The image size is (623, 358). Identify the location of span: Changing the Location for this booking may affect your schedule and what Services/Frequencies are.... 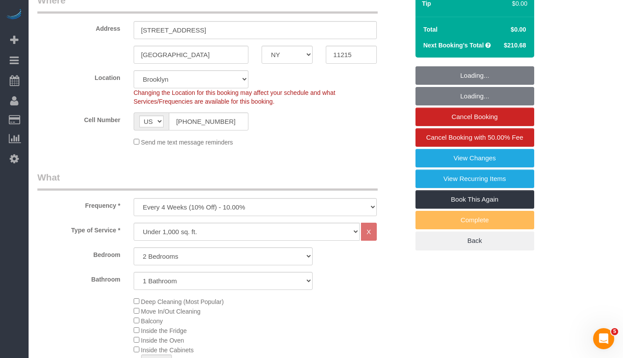
(234, 97).